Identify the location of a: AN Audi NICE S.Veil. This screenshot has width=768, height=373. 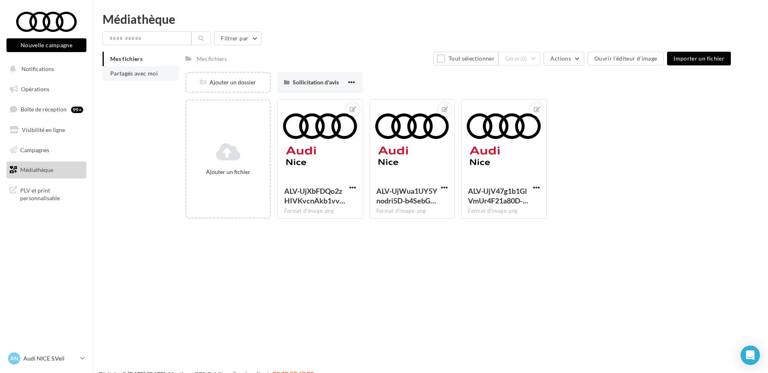
(46, 359).